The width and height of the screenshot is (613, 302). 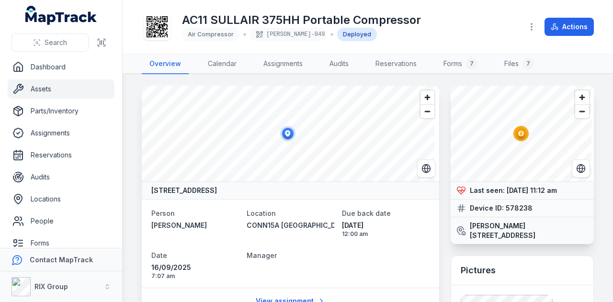 I want to click on strong: 578238, so click(x=519, y=208).